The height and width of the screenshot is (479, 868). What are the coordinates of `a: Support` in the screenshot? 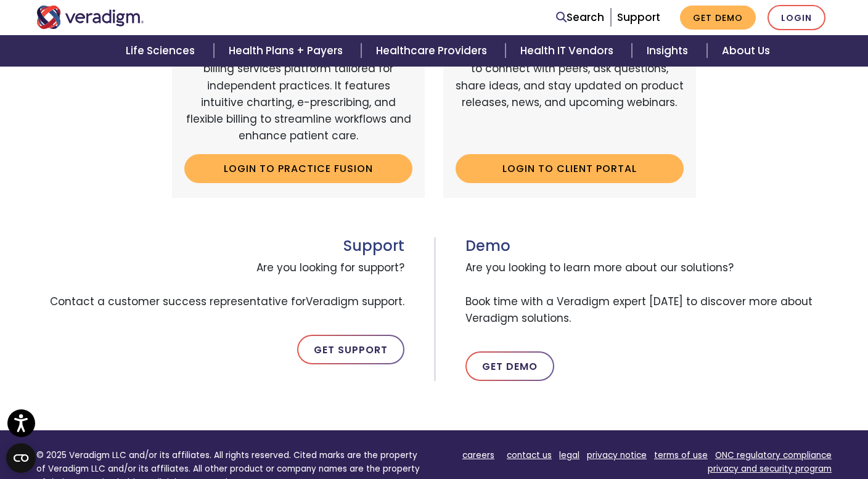 It's located at (639, 18).